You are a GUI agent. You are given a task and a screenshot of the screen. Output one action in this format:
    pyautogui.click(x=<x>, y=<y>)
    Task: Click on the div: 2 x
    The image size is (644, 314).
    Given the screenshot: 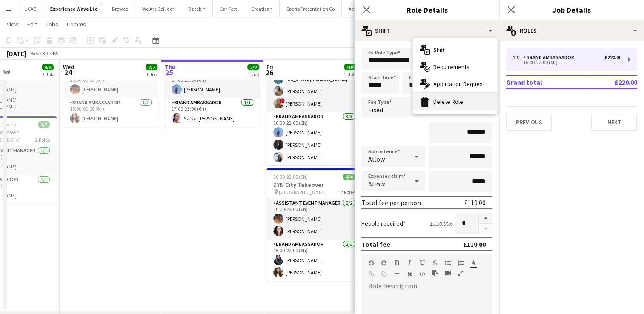 What is the action you would take?
    pyautogui.click(x=518, y=57)
    